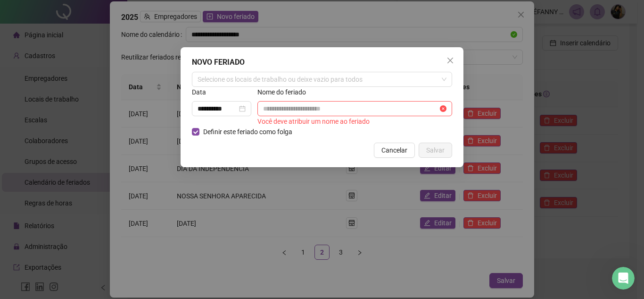 The image size is (644, 299). I want to click on span: Definir este feriado como folga, so click(248, 132).